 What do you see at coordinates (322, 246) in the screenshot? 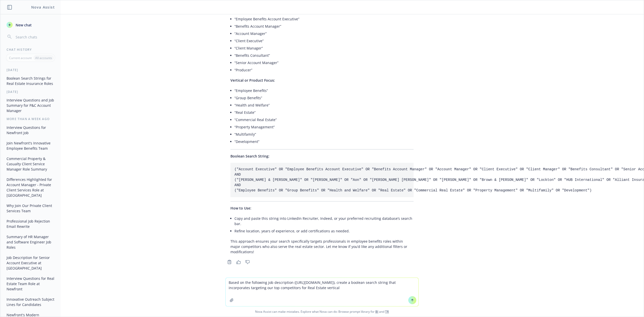
I see `p: This approach ensures your search specifically targets professionals in employee benefits roles w...` at bounding box center [322, 246].